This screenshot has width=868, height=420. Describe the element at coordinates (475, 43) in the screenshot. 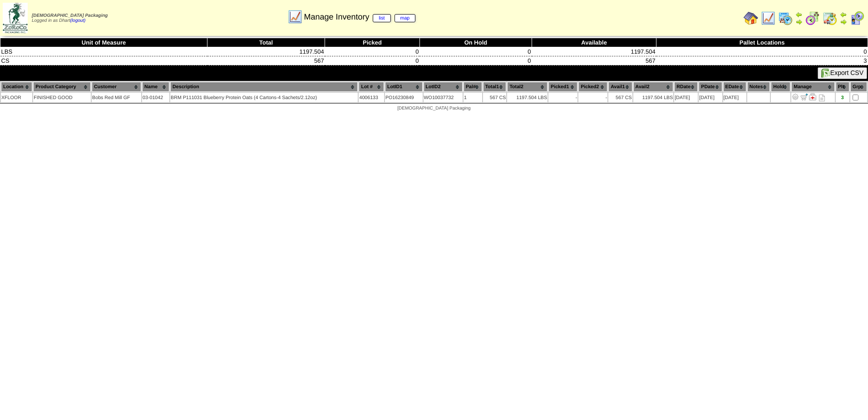

I see `th: On Hold` at that location.